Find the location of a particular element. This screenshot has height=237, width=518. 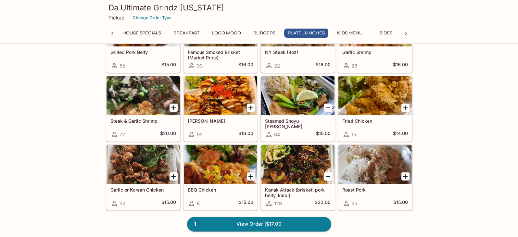

span: 92 is located at coordinates (200, 134).